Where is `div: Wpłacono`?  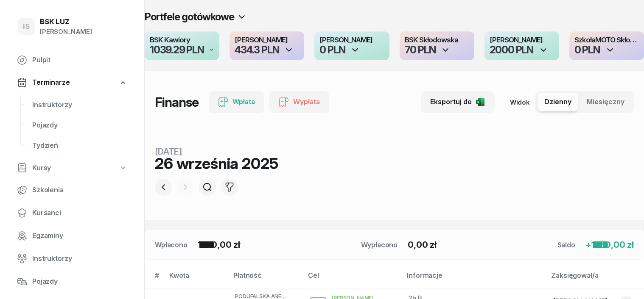
div: Wpłacono is located at coordinates (171, 245).